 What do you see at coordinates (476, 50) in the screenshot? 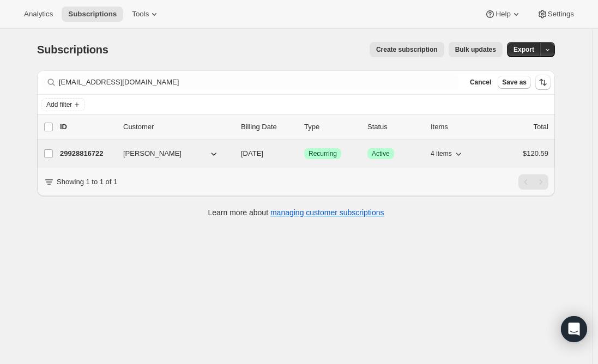
I see `button: Bulk updates` at bounding box center [476, 50].